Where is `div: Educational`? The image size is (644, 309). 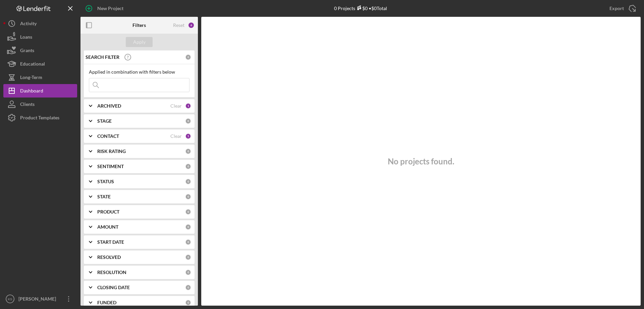 div: Educational is located at coordinates (32, 64).